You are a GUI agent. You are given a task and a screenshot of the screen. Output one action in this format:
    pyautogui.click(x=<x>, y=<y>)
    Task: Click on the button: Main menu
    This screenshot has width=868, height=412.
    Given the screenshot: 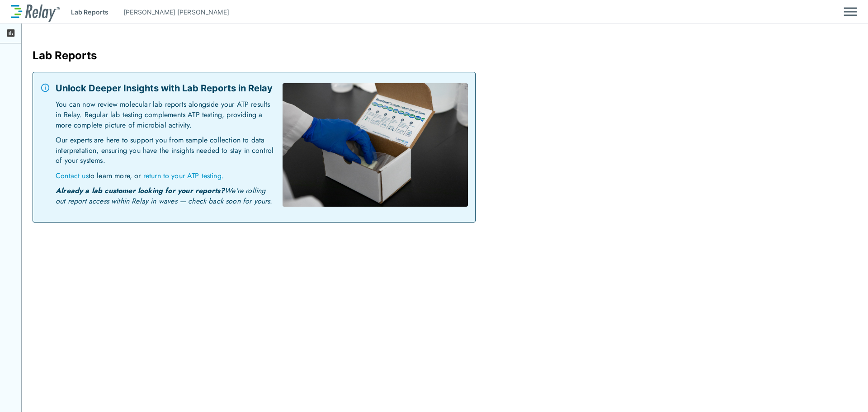 What is the action you would take?
    pyautogui.click(x=850, y=12)
    